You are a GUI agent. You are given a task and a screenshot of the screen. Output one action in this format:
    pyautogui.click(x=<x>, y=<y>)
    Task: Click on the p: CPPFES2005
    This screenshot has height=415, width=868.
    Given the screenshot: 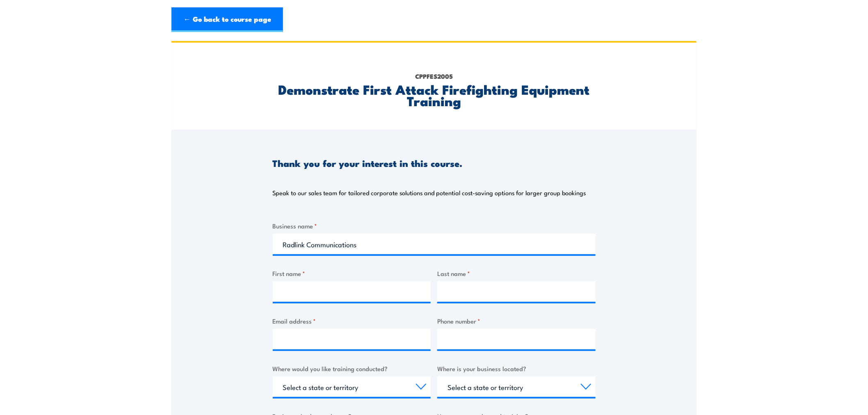 What is the action you would take?
    pyautogui.click(x=434, y=77)
    